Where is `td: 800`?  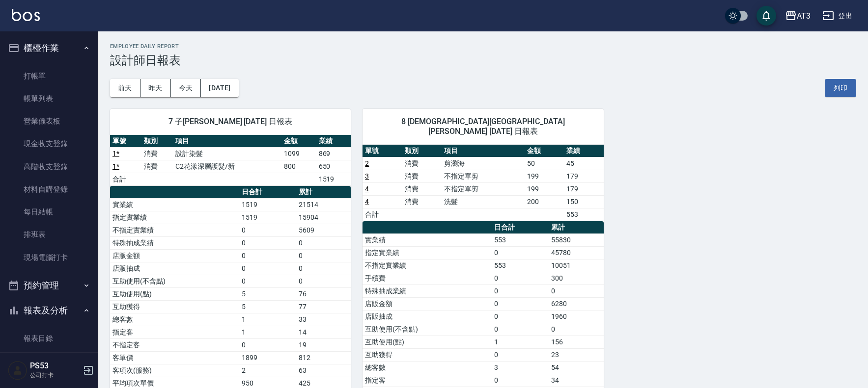
td: 800 is located at coordinates (299, 166).